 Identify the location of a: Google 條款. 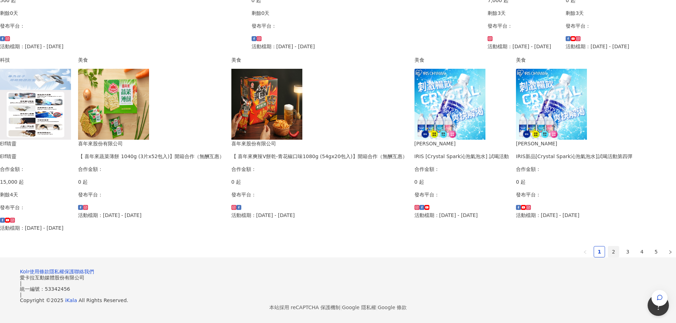
(392, 307).